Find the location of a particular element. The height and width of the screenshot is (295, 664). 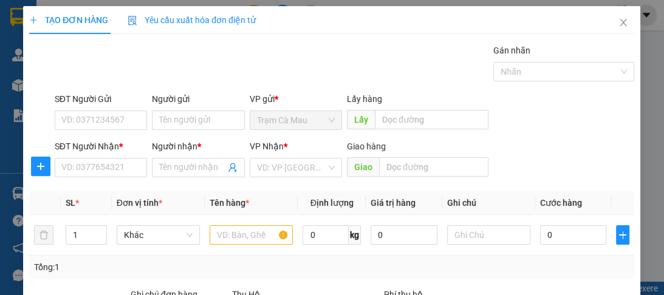

button: Close is located at coordinates (624, 23).